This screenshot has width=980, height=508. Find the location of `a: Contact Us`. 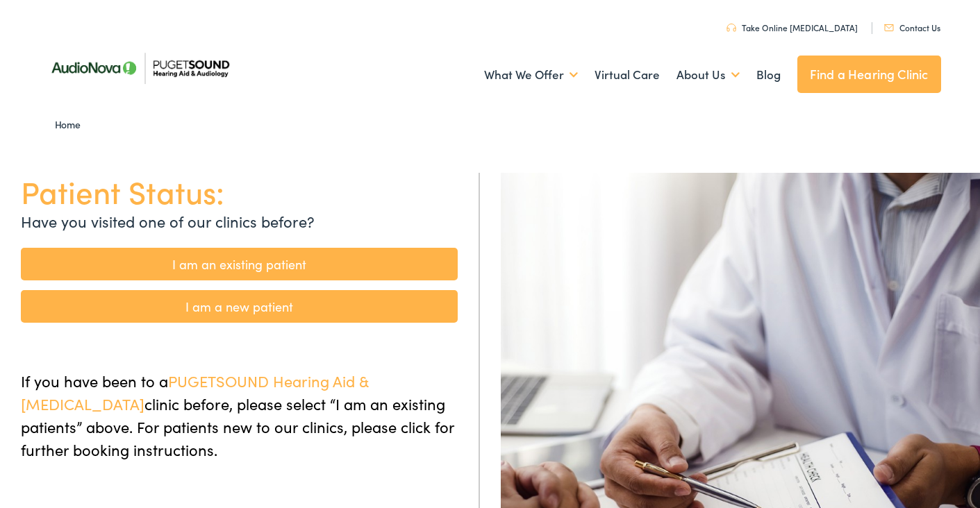

a: Contact Us is located at coordinates (912, 27).